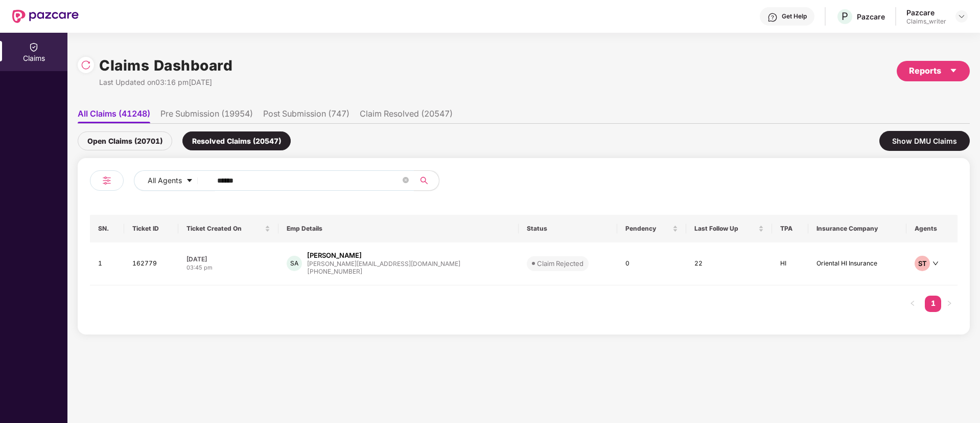  Describe the element at coordinates (107, 181) in the screenshot. I see `img: svg+xml;base64,PHN2ZyB4bWxucz0iaHR0cDovL3d3dy53My5vcmcvMjAwMC9zdmciIHdpZHRoPSIyNCIgaGVpZ2h0PSIyNC...` at that location.